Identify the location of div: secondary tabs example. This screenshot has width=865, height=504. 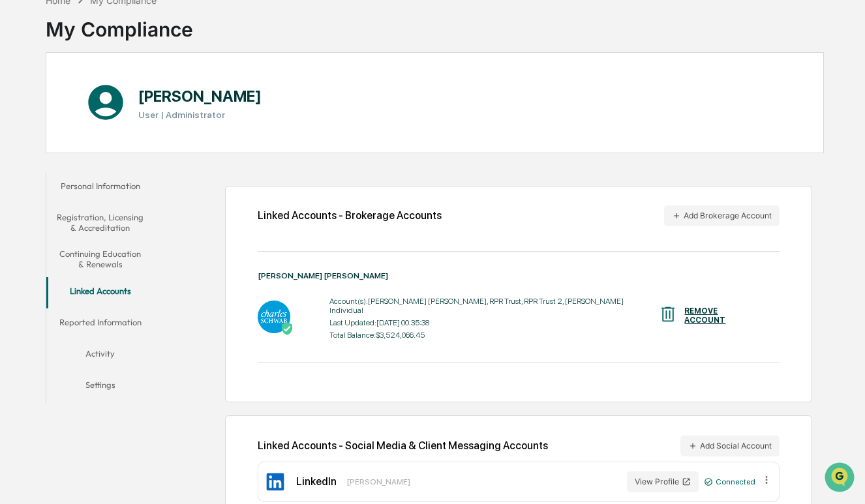
(101, 288).